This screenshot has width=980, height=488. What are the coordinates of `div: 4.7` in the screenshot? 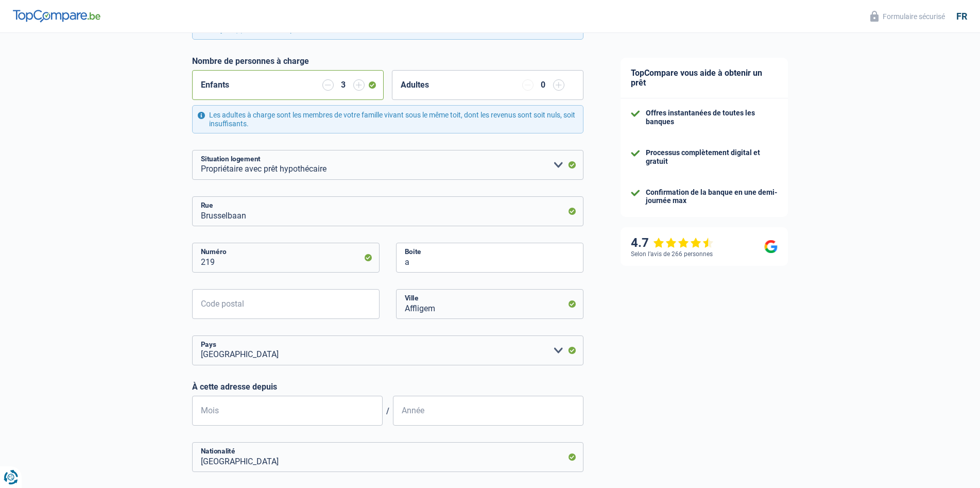 It's located at (672, 243).